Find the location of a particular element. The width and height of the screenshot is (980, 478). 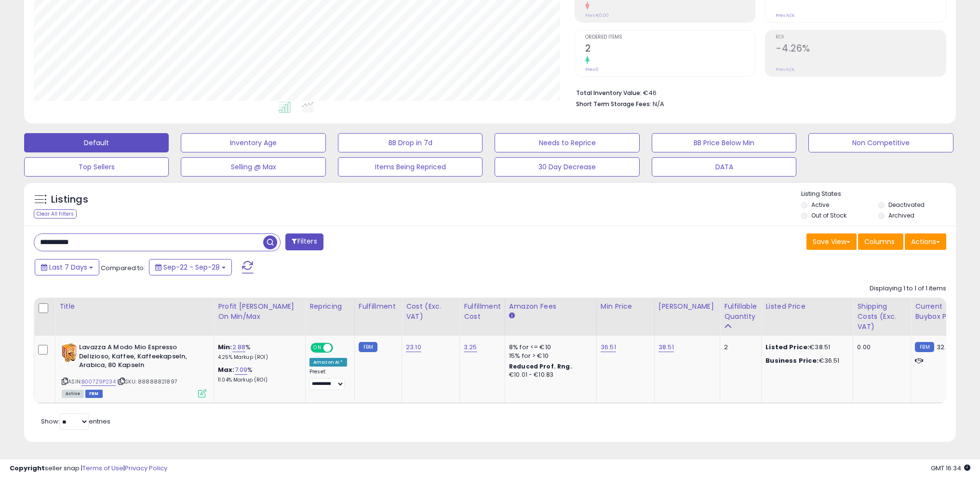

button: Default is located at coordinates (96, 143).